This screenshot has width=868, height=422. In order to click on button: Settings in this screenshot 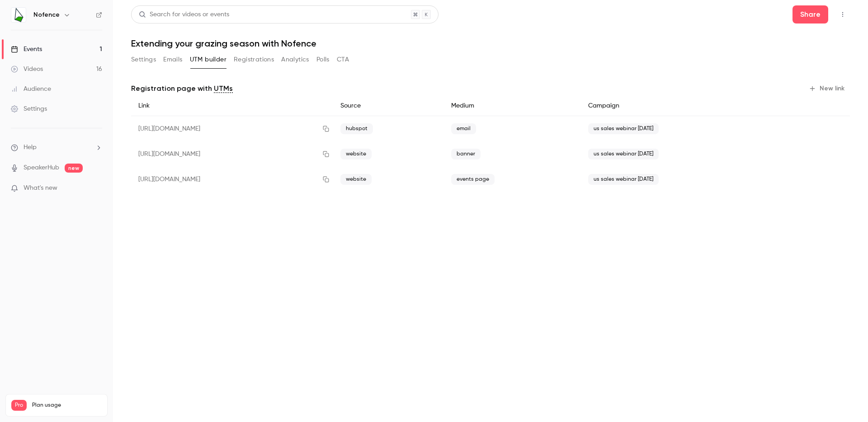, I will do `click(143, 60)`.